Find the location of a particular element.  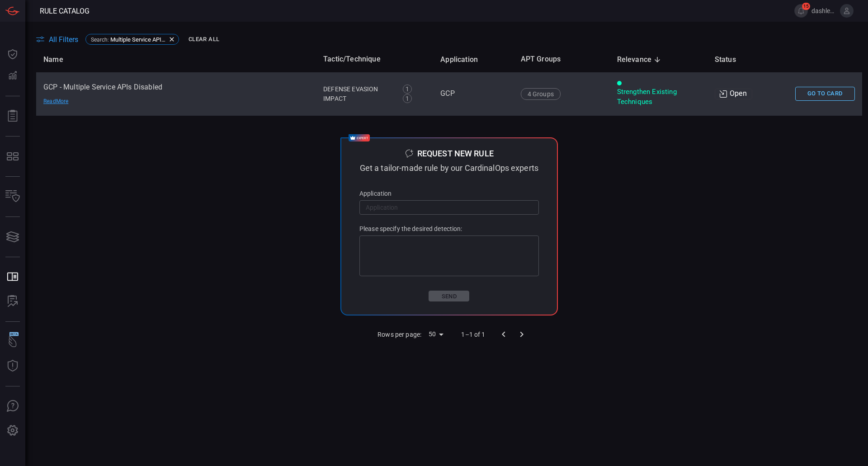

input: Application is located at coordinates (449, 207).